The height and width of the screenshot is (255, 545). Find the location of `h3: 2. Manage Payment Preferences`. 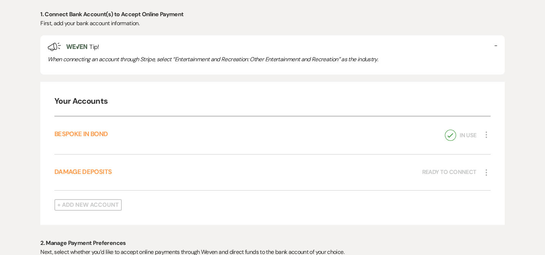

h3: 2. Manage Payment Preferences is located at coordinates (272, 243).